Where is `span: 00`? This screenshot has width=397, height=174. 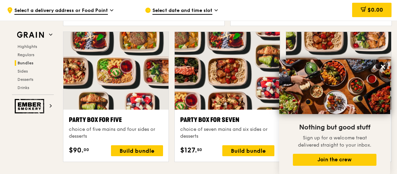
span: 00 is located at coordinates (86, 150).